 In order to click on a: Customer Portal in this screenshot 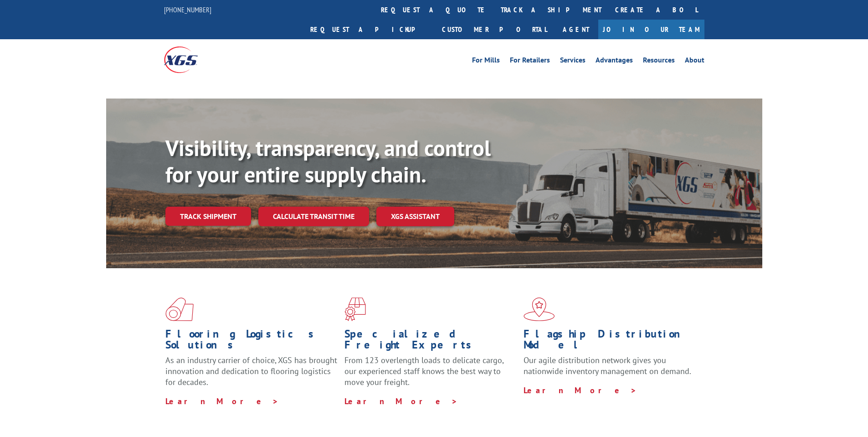, I will do `click(494, 29)`.